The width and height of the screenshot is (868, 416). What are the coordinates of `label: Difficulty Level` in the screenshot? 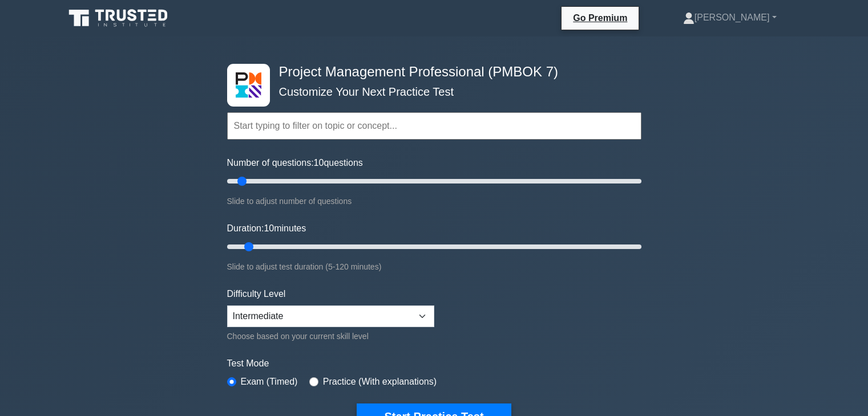 It's located at (256, 294).